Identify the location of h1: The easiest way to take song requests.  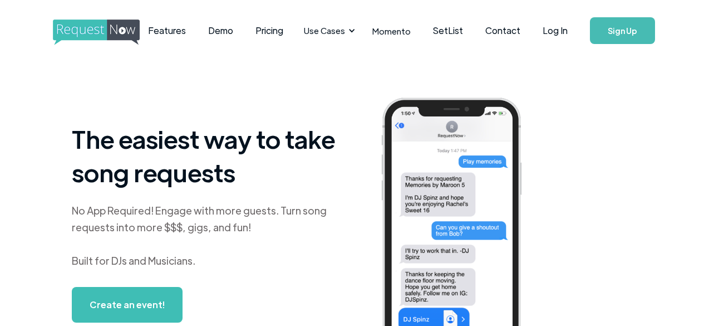
(204, 155).